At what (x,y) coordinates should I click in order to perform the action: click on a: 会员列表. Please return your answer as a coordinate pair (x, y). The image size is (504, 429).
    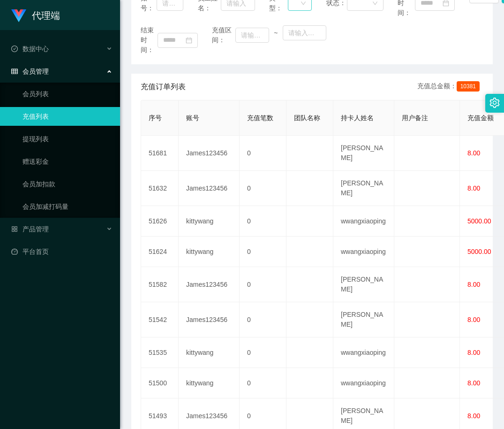
    Looking at the image, I should click on (68, 94).